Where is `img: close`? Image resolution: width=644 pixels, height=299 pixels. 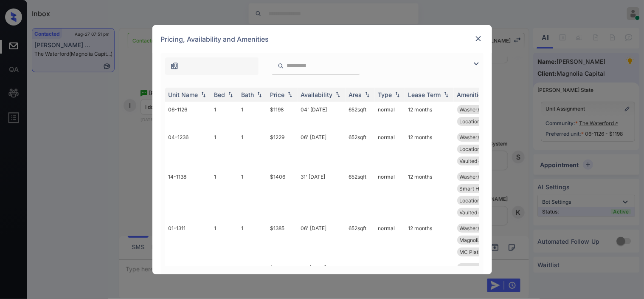
img: close is located at coordinates (479, 39).